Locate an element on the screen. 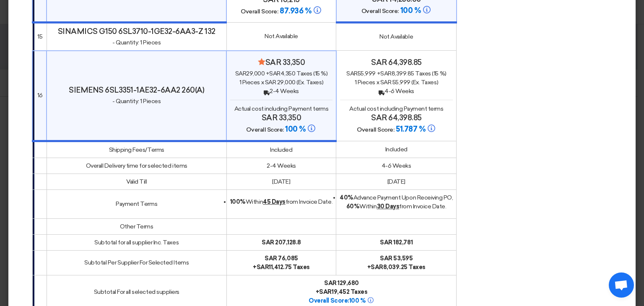 The height and width of the screenshot is (306, 644). div: 55,999 + 8,399.85 Taxes (15 %) is located at coordinates (397, 73).